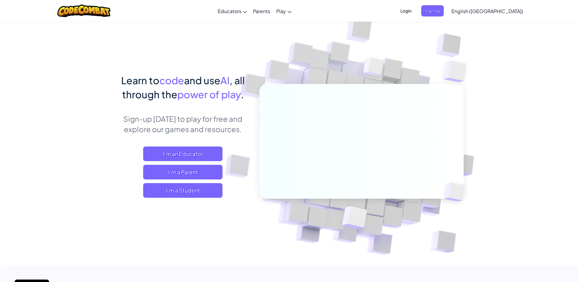  Describe the element at coordinates (432, 11) in the screenshot. I see `button: Sign Up` at that location.